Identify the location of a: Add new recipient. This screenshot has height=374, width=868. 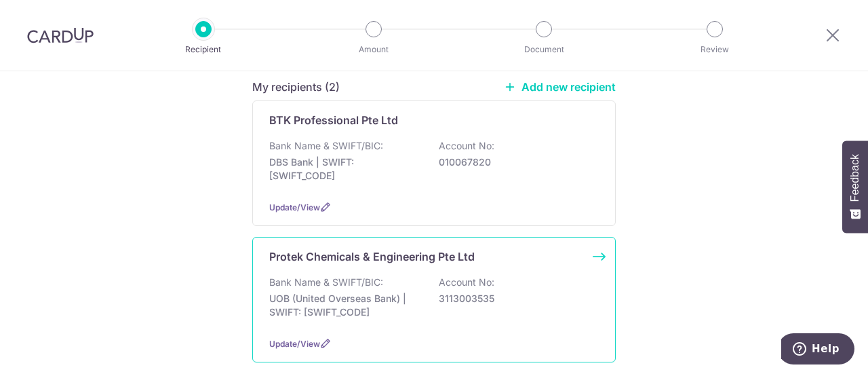
(560, 87).